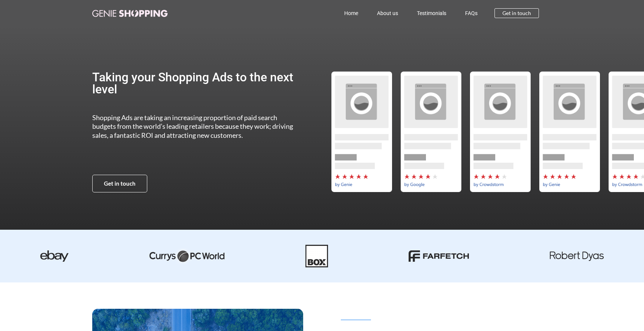 Image resolution: width=644 pixels, height=331 pixels. I want to click on div: 1 / 5, so click(570, 132).